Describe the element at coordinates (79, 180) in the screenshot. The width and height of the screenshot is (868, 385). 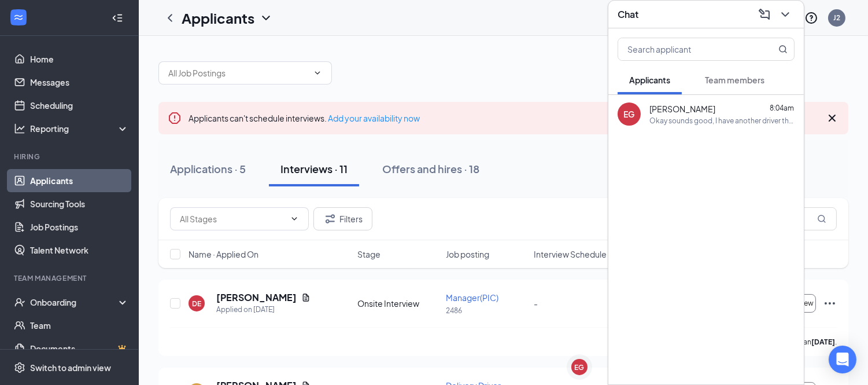
I see `a: Applicants` at that location.